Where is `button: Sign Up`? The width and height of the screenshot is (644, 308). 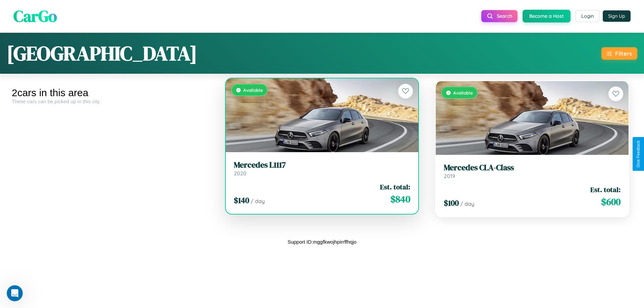 button: Sign Up is located at coordinates (617, 16).